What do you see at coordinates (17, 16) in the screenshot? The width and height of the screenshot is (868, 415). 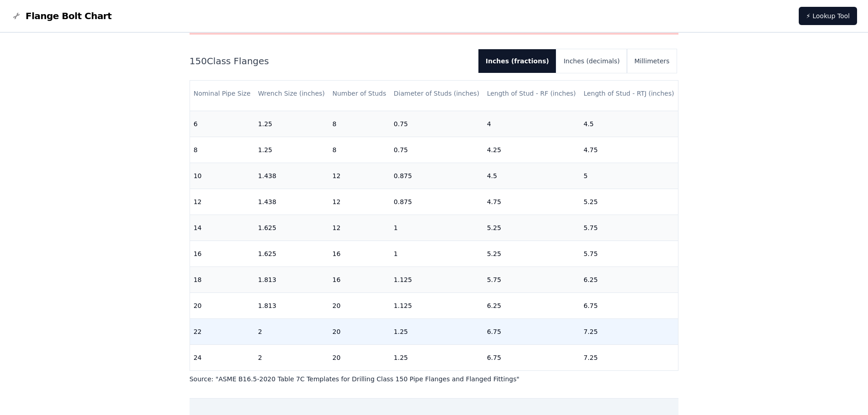 I see `img: Flange Bolt Chart Logo` at bounding box center [17, 16].